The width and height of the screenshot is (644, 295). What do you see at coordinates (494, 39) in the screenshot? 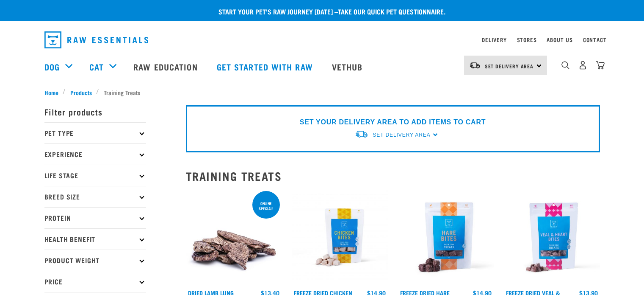
I see `a: Delivery` at bounding box center [494, 39].